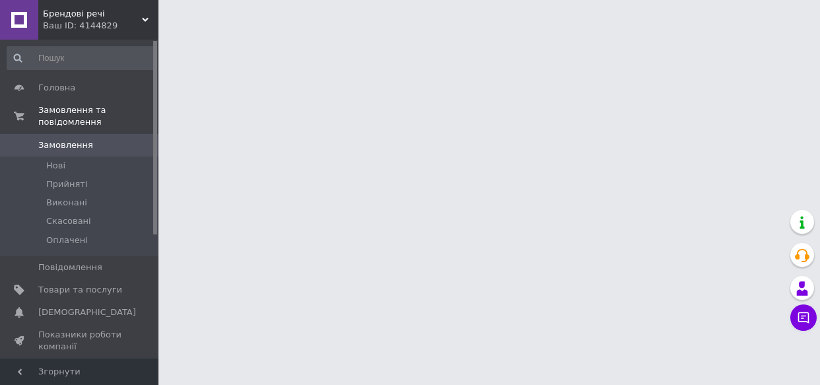  I want to click on span: Брендові речі, so click(92, 14).